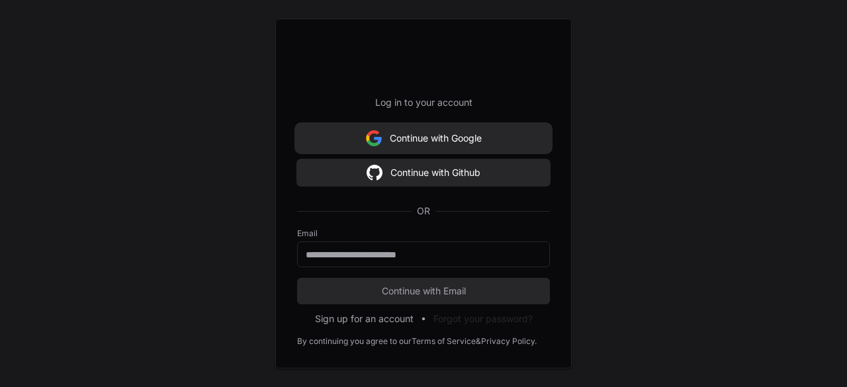 The image size is (847, 387). What do you see at coordinates (424, 138) in the screenshot?
I see `button: Continue with Google` at bounding box center [424, 138].